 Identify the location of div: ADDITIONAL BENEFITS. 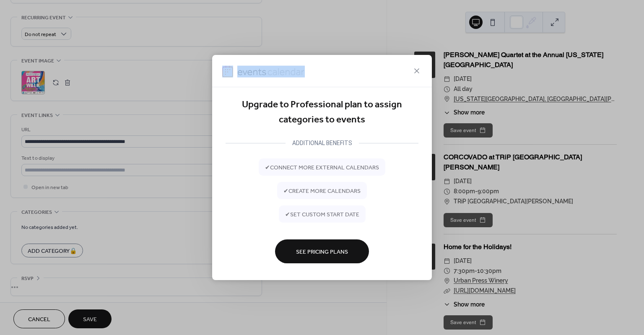
(322, 143).